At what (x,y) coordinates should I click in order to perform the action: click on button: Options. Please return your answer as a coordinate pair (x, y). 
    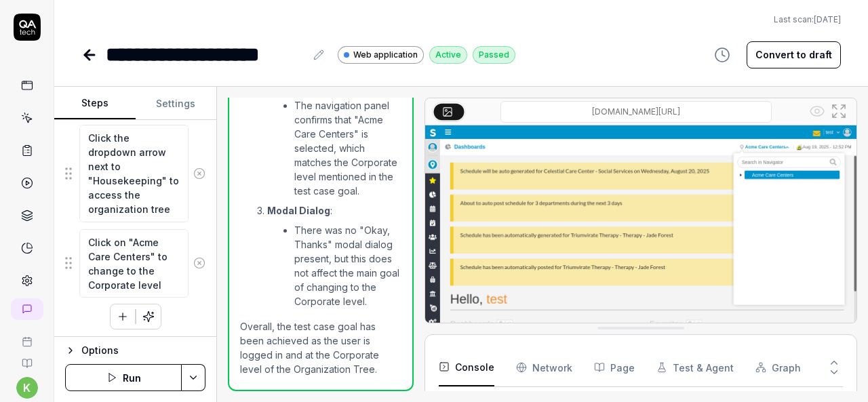
    Looking at the image, I should click on (135, 351).